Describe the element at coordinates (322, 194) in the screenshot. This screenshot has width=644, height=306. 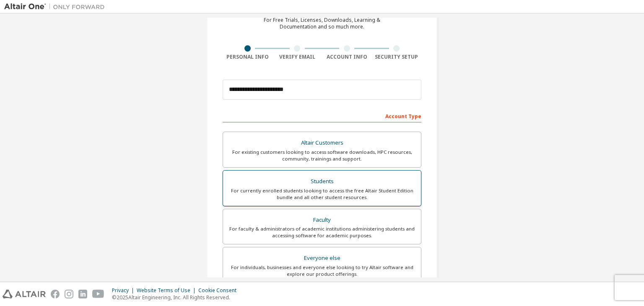
I see `div: For currently enrolled students looking to access the free Altair Student Edition bundle and all ...` at that location.